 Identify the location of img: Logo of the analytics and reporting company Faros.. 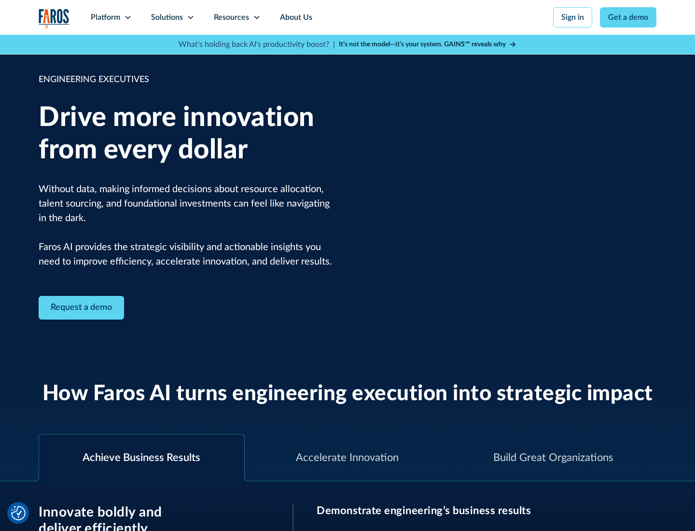
(54, 18).